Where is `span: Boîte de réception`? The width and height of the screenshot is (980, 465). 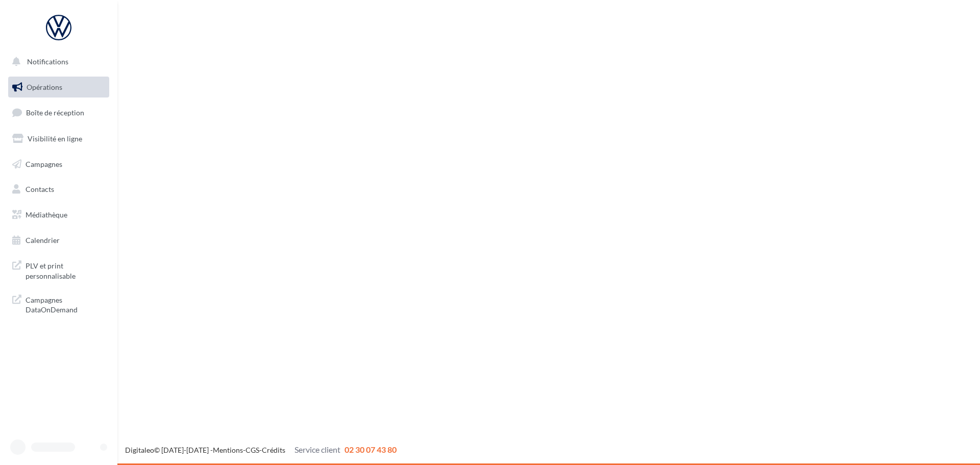
span: Boîte de réception is located at coordinates (55, 112).